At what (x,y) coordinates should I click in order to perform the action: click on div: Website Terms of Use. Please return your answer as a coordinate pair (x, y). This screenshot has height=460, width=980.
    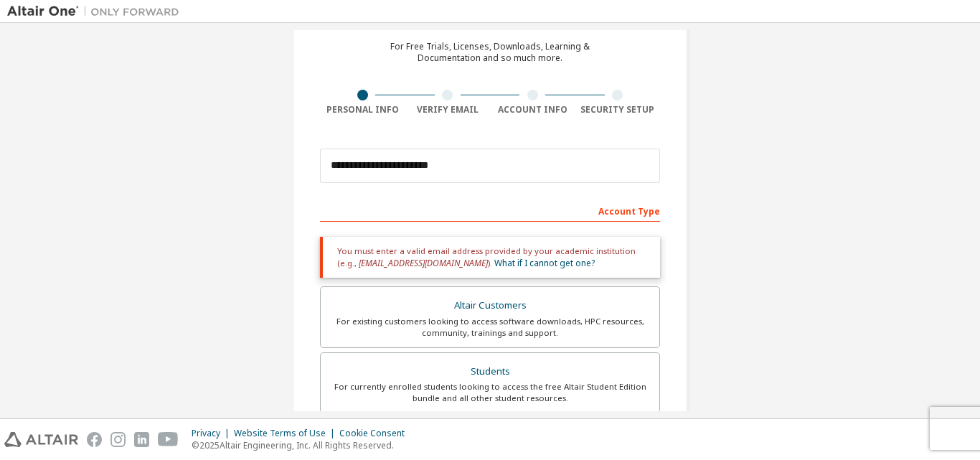
    Looking at the image, I should click on (287, 433).